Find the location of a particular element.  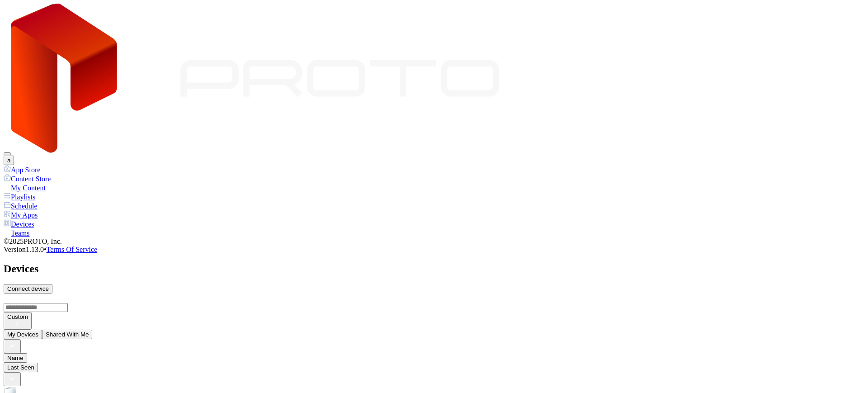

div: Teams is located at coordinates (434, 233).